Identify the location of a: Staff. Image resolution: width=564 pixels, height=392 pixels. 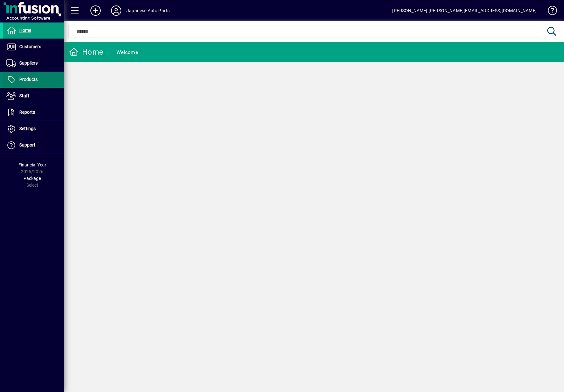
(34, 96).